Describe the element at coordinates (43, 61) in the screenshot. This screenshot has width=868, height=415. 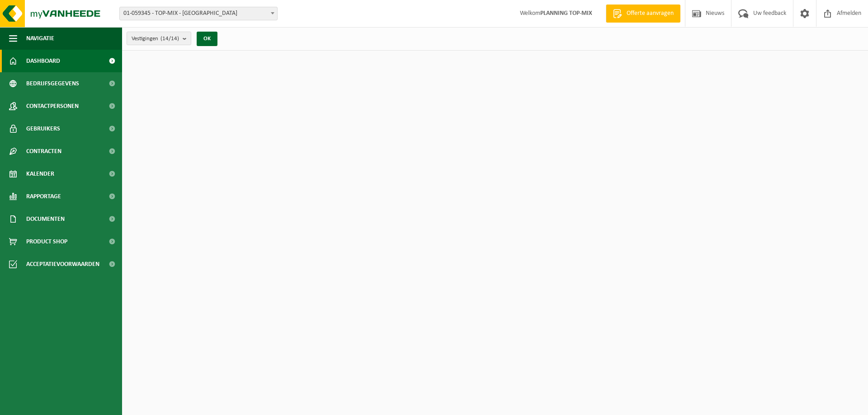
I see `span: Dashboard` at that location.